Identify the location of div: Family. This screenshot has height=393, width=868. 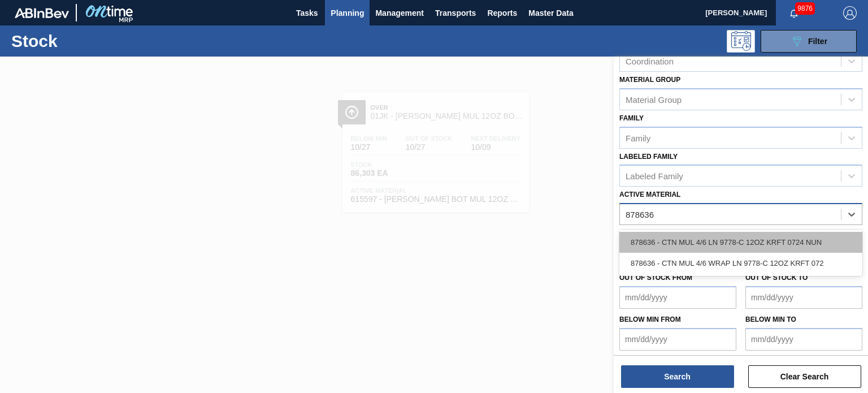
(638, 138).